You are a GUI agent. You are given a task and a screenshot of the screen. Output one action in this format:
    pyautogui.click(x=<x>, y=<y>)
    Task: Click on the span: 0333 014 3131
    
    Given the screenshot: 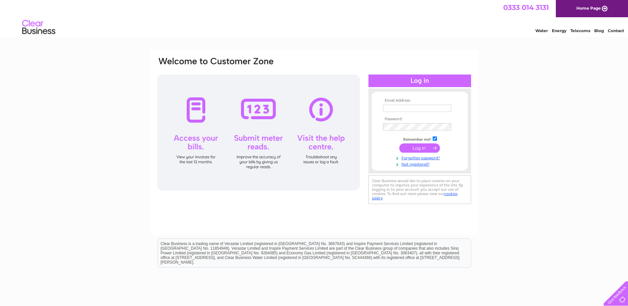 What is the action you would take?
    pyautogui.click(x=526, y=7)
    